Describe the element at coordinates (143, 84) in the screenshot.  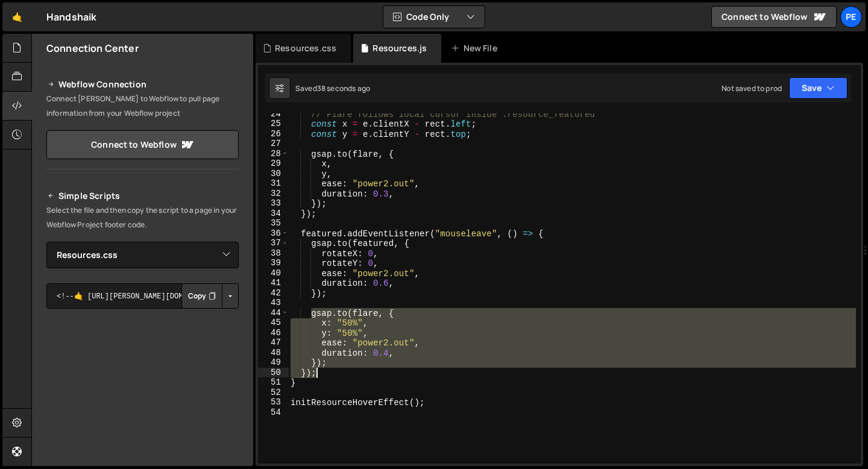
I see `h2: Webflow Connection` at that location.